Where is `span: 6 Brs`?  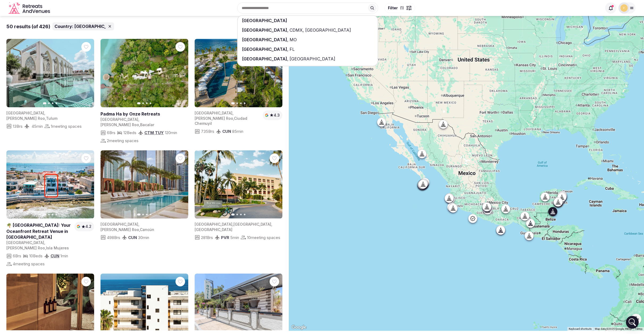
span: 6 Brs is located at coordinates (111, 132).